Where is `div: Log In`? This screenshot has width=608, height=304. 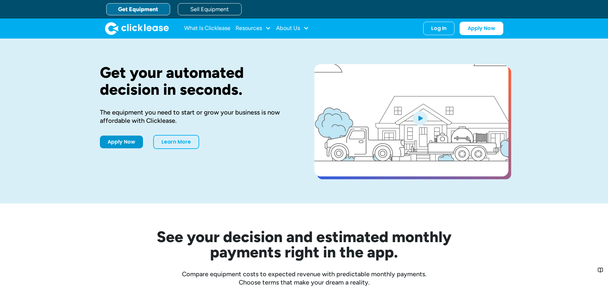
div: Log In is located at coordinates (439, 28).